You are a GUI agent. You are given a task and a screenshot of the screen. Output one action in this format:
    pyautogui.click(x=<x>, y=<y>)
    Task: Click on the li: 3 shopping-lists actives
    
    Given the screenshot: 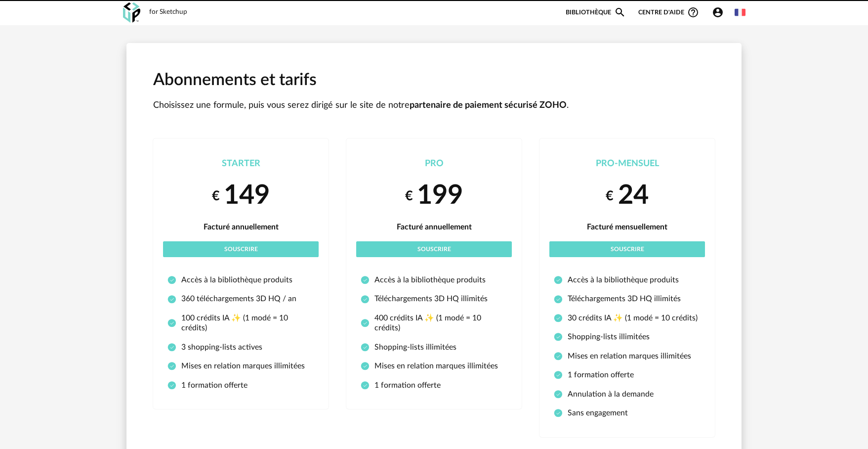 What is the action you would take?
    pyautogui.click(x=241, y=347)
    